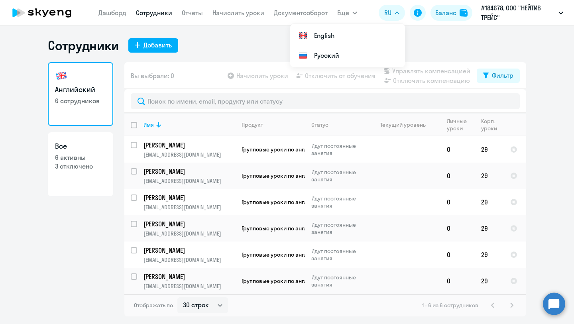  Describe the element at coordinates (112, 13) in the screenshot. I see `a: Дашборд` at that location.